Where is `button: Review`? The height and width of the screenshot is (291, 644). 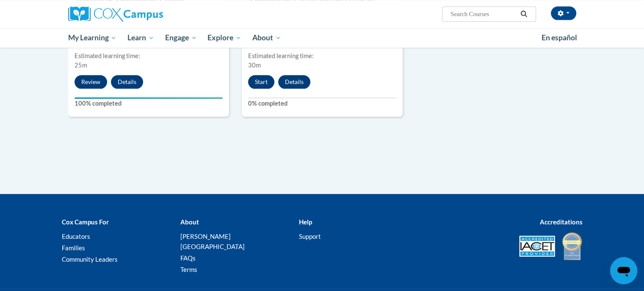 button: Review is located at coordinates (90, 82).